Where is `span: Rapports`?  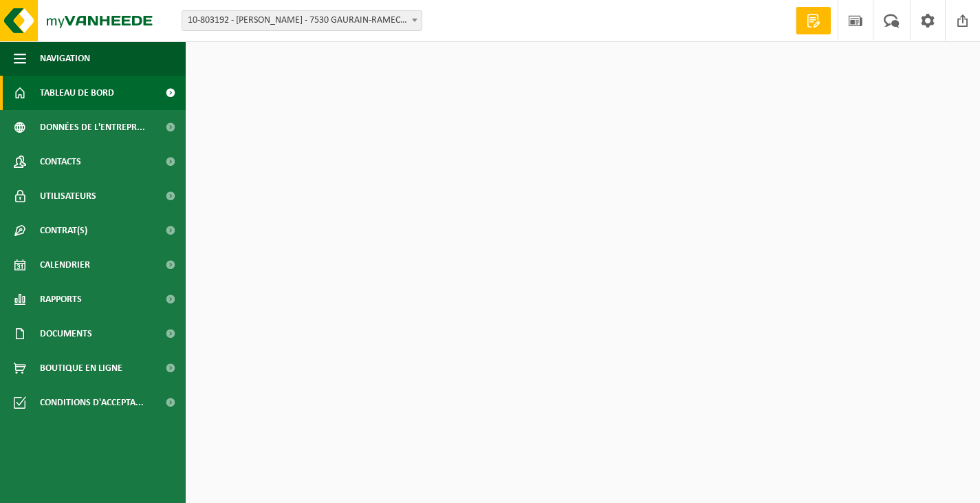
span: Rapports is located at coordinates (60, 299).